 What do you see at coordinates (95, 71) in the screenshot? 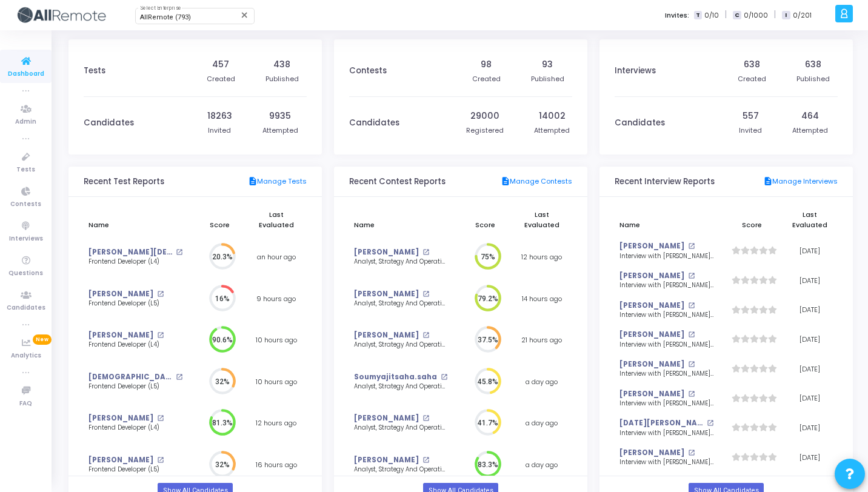
I see `h3: Tests` at bounding box center [95, 71].